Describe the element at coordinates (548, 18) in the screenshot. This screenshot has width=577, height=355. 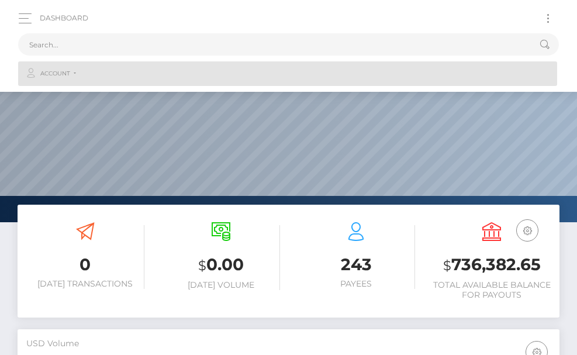
I see `button: Toggle navigation` at that location.